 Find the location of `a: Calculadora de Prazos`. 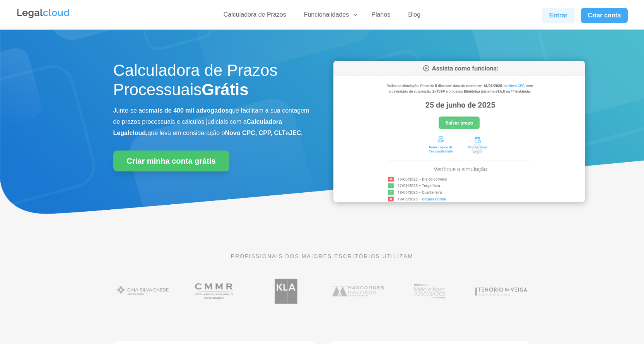

a: Calculadora de Prazos is located at coordinates (255, 16).